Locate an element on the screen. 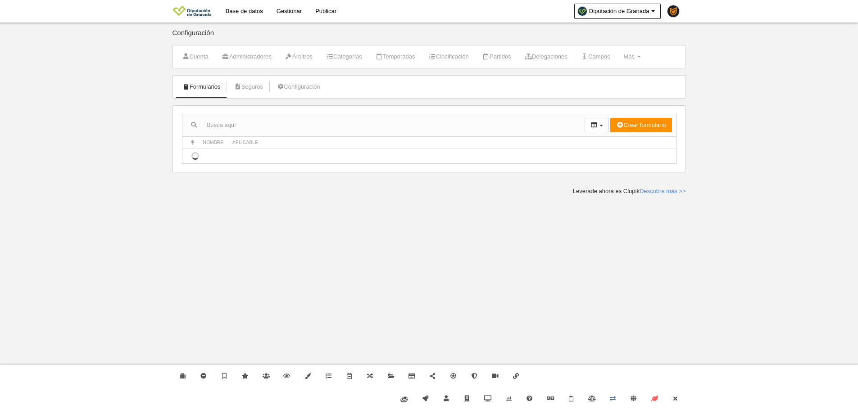 The image size is (858, 410). a: Partidos is located at coordinates (497, 57).